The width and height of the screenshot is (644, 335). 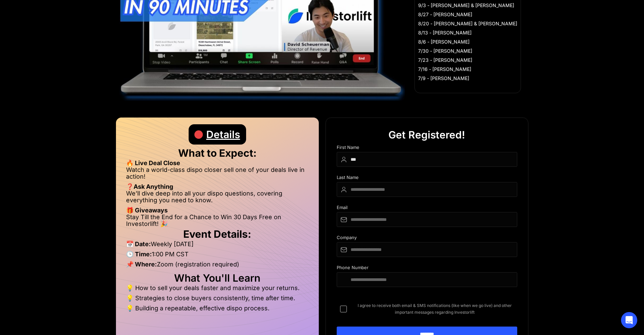 I want to click on strong: ❓Ask Anything, so click(x=149, y=186).